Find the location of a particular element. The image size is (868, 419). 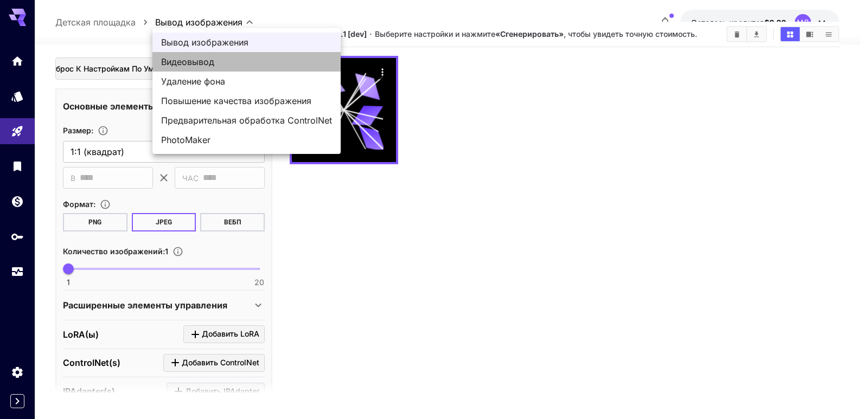

font: Вывод изображения is located at coordinates (204, 43).